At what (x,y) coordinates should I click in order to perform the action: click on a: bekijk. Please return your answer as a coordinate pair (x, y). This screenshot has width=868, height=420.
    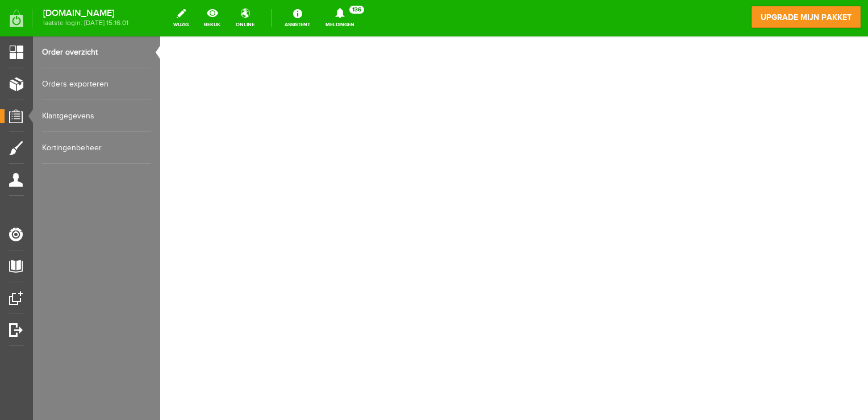
    Looking at the image, I should click on (212, 18).